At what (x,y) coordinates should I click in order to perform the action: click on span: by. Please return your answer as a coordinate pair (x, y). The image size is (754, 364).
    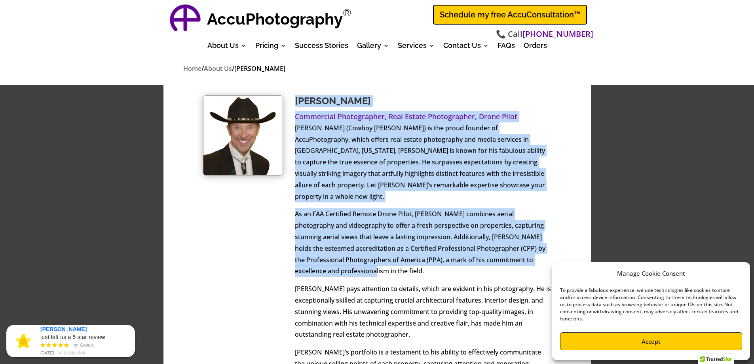
    Looking at the image, I should click on (75, 353).